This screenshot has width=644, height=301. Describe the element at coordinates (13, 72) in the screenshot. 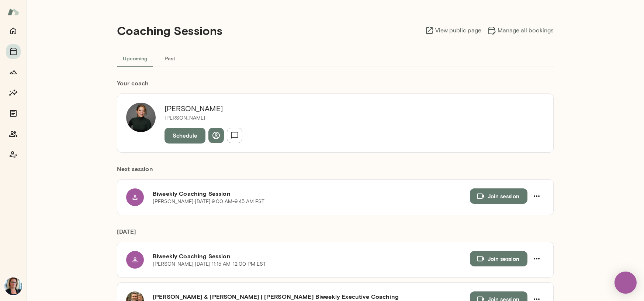

I see `button: Growth Plan` at that location.